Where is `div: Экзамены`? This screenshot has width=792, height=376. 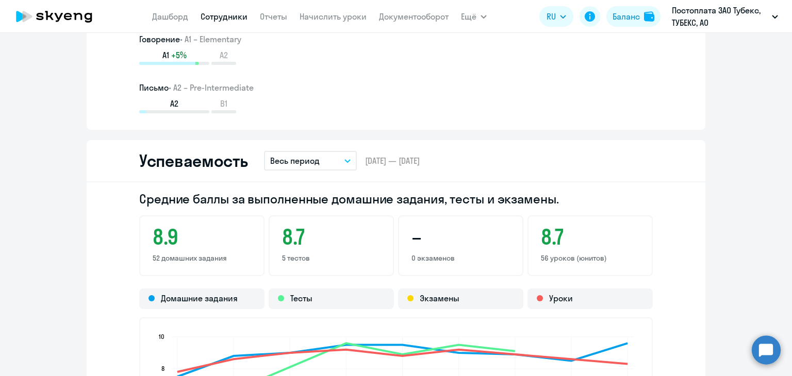 div: Экзамены is located at coordinates (460, 299).